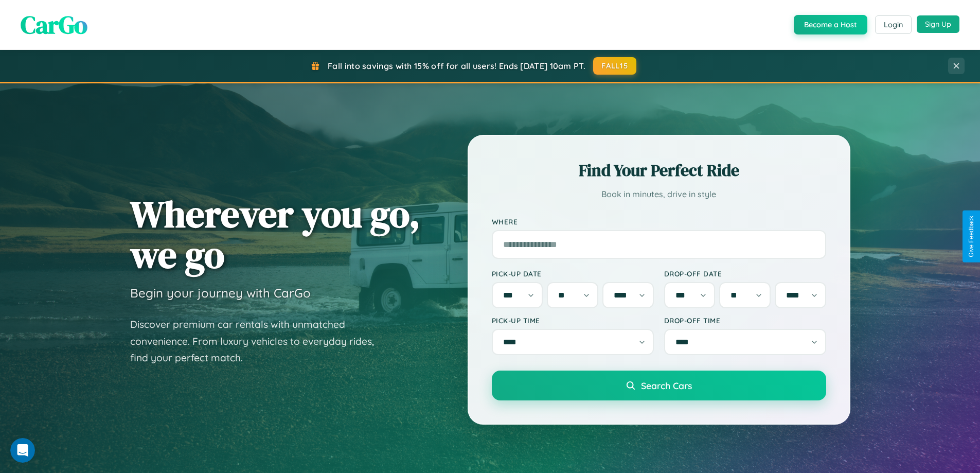 Image resolution: width=980 pixels, height=473 pixels. I want to click on div: Give Feedback, so click(971, 236).